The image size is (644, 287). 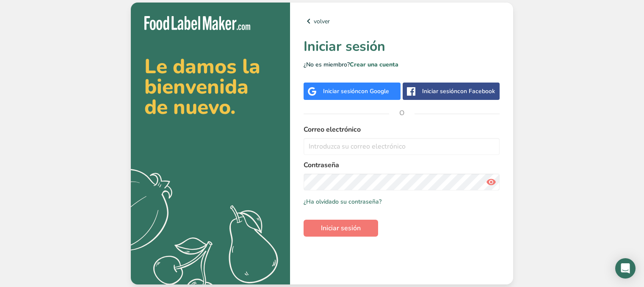 What do you see at coordinates (211, 87) in the screenshot?
I see `h2: Le damos la bienvenida de nuevo.` at bounding box center [211, 87].